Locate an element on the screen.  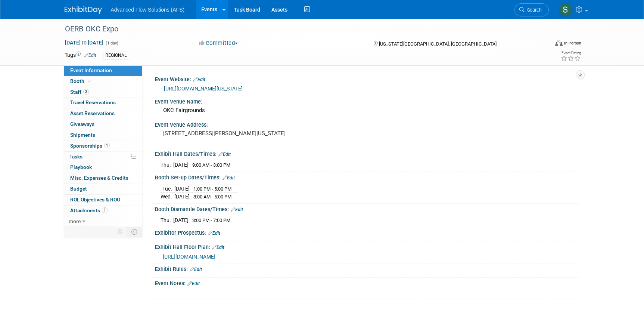
div: Booth Set-up Dates/Times: is located at coordinates (367, 177).